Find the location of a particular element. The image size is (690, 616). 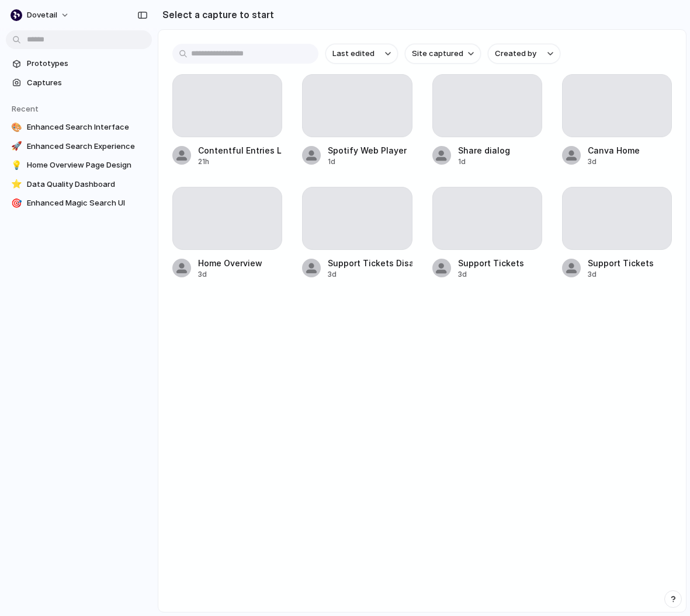

span: Site captured is located at coordinates (437, 53).